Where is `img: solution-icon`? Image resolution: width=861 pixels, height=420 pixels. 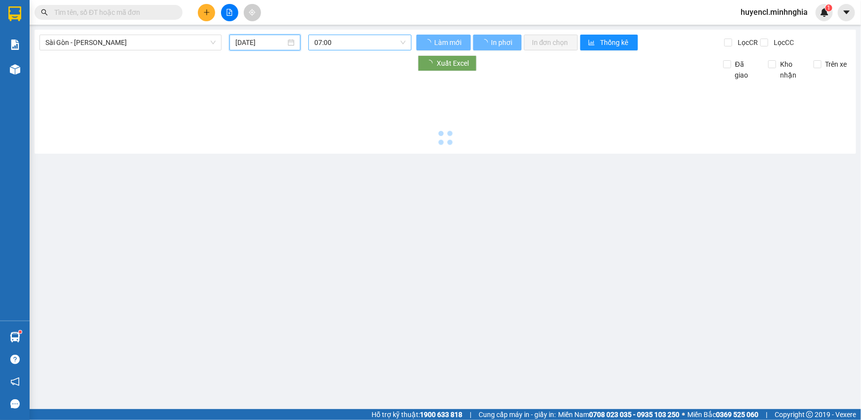
img: solution-icon is located at coordinates (15, 44).